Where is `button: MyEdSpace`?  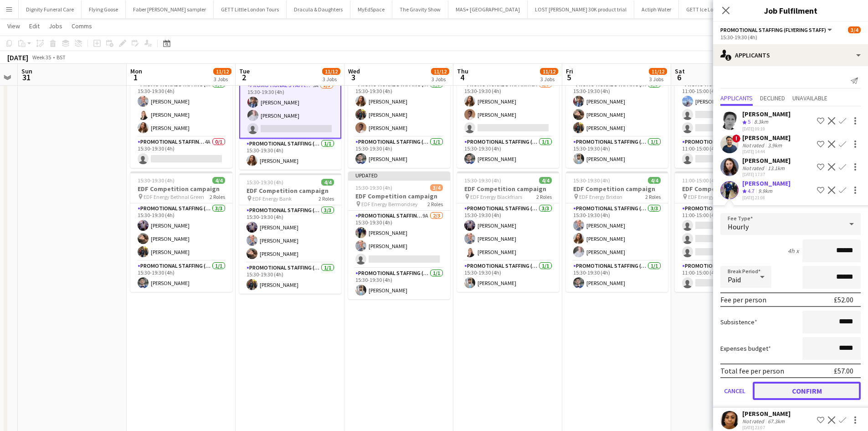
button: MyEdSpace is located at coordinates (372, 9).